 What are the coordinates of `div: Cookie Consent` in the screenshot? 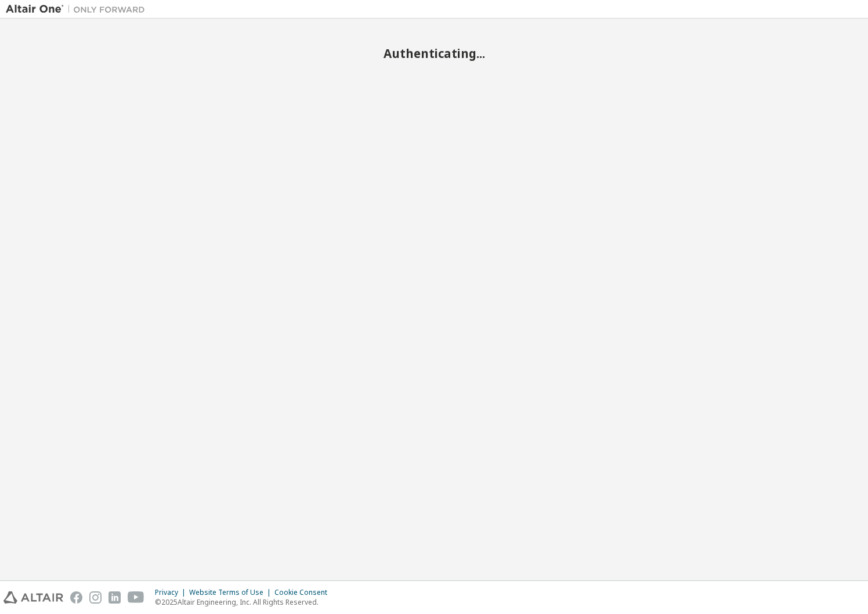 It's located at (304, 593).